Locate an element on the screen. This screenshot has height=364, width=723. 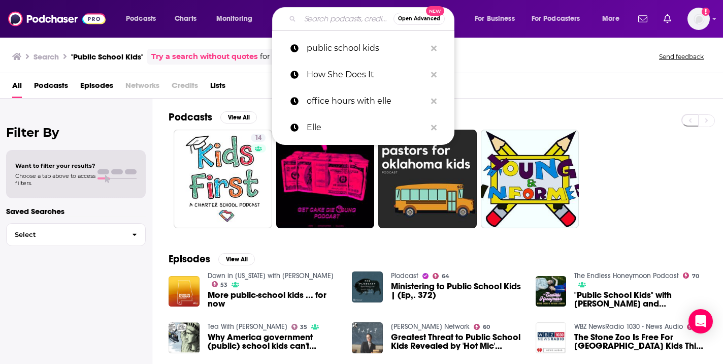
span: Charts is located at coordinates (185, 19).